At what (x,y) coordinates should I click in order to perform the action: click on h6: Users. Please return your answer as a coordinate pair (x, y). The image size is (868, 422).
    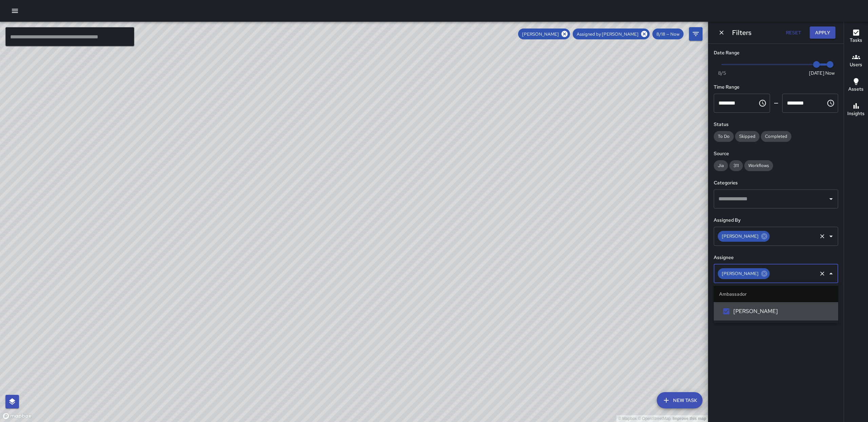
    Looking at the image, I should click on (856, 65).